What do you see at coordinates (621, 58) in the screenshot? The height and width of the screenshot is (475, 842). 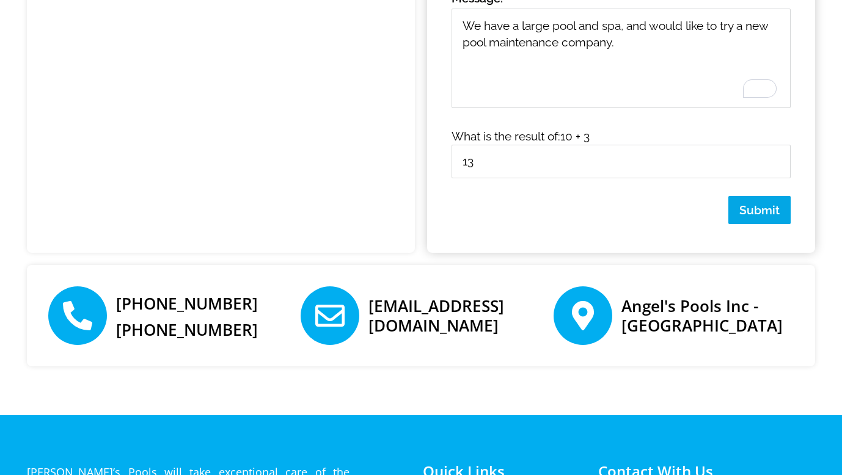 I see `textarea: To enrich screen reader interactions, please activate Accessibility in Grammarly extension settings` at bounding box center [621, 58].